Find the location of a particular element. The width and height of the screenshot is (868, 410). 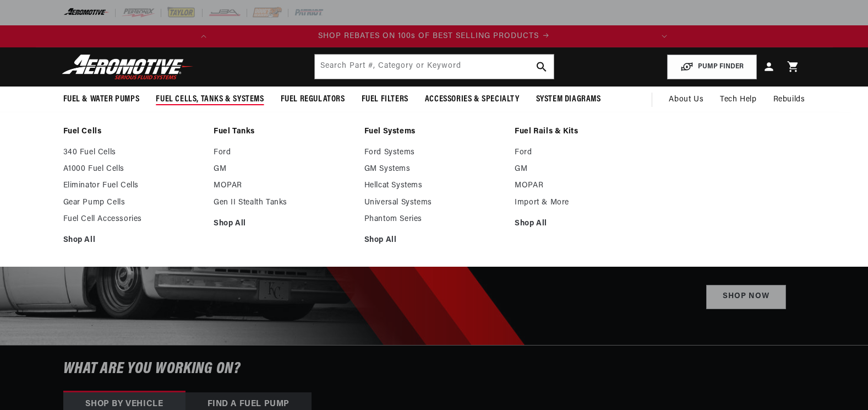

button: Translation missing: en.sections.announcements.previous_announcement is located at coordinates (204, 36).